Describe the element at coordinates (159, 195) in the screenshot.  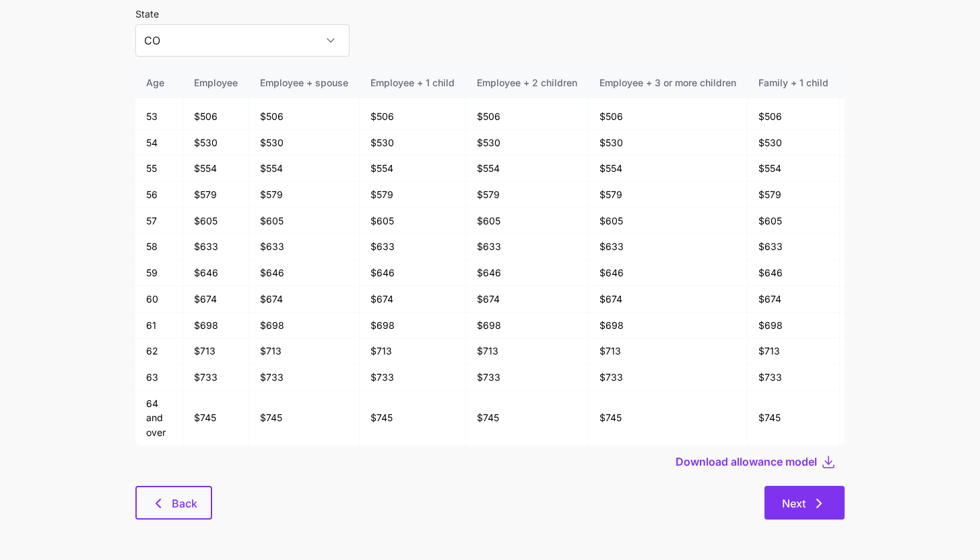
I see `td: 56` at that location.